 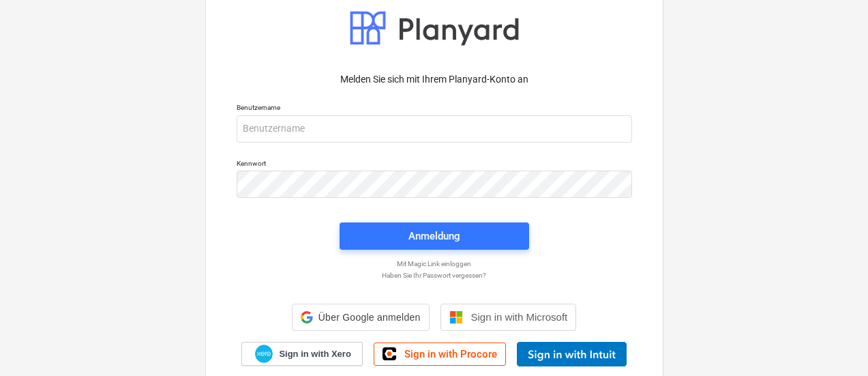 I want to click on span: Sign in with Microsoft, so click(x=519, y=316).